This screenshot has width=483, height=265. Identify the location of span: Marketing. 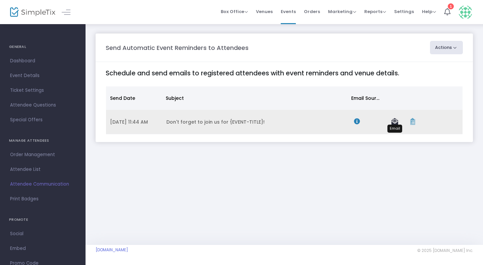
(342, 11).